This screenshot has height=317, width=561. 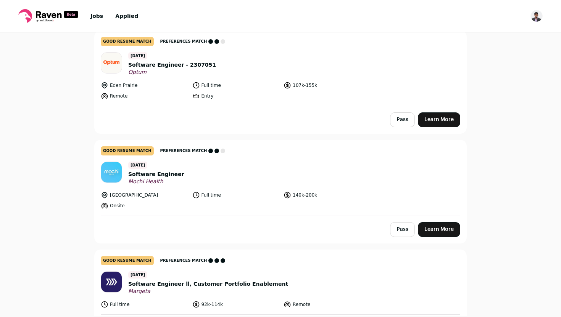 What do you see at coordinates (172, 72) in the screenshot?
I see `span: Optum` at bounding box center [172, 72].